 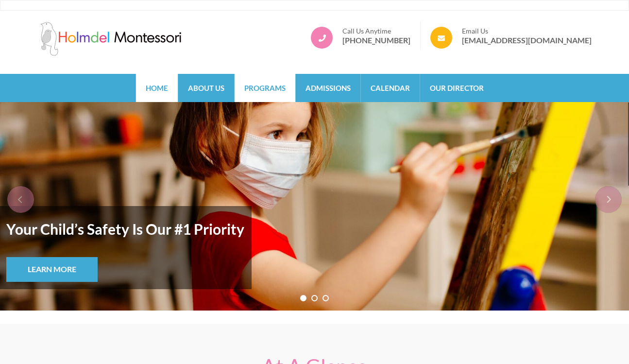 What do you see at coordinates (206, 88) in the screenshot?
I see `a: About Us` at bounding box center [206, 88].